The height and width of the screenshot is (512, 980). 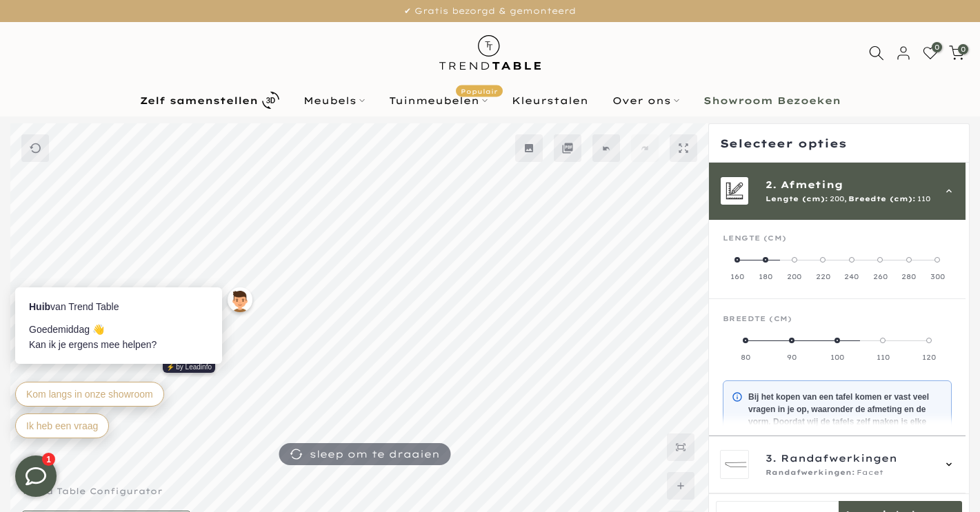 I want to click on strong: Huib, so click(x=38, y=87).